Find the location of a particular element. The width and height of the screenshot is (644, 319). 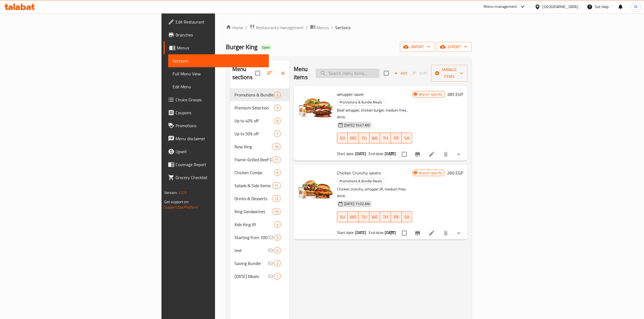

span: Edit Restaurant is located at coordinates (220, 22).